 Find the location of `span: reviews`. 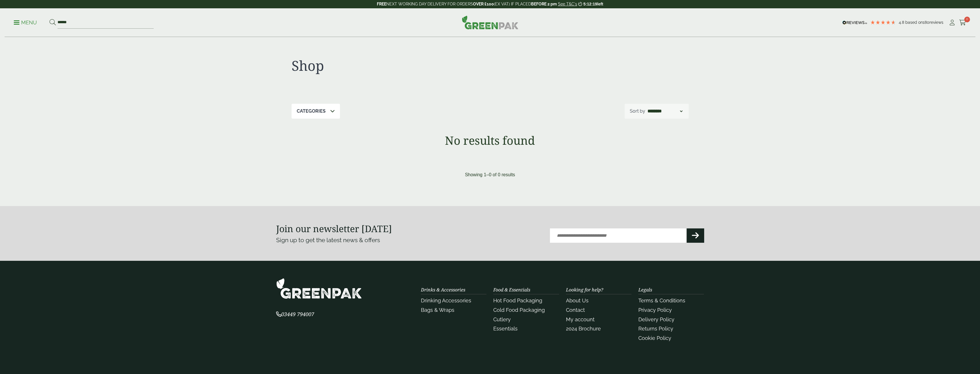

span: reviews is located at coordinates (937, 22).